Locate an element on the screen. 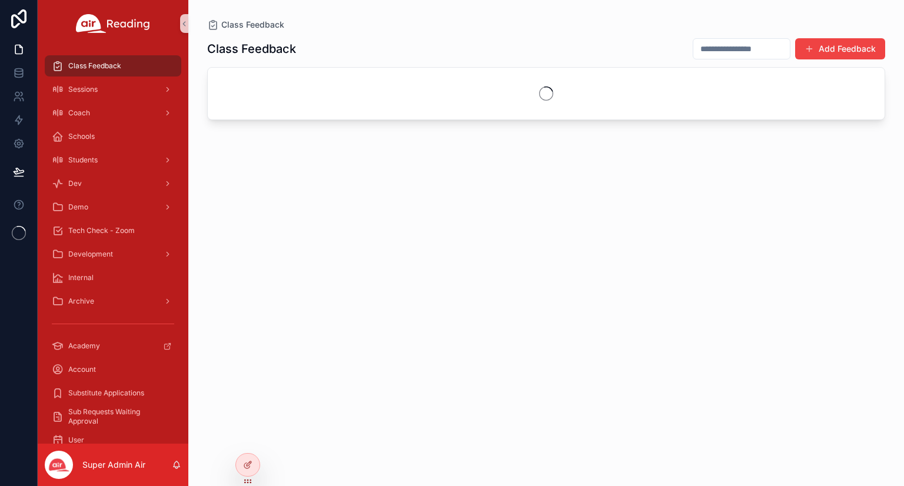 Image resolution: width=904 pixels, height=486 pixels. h1: Class Feedback is located at coordinates (251, 49).